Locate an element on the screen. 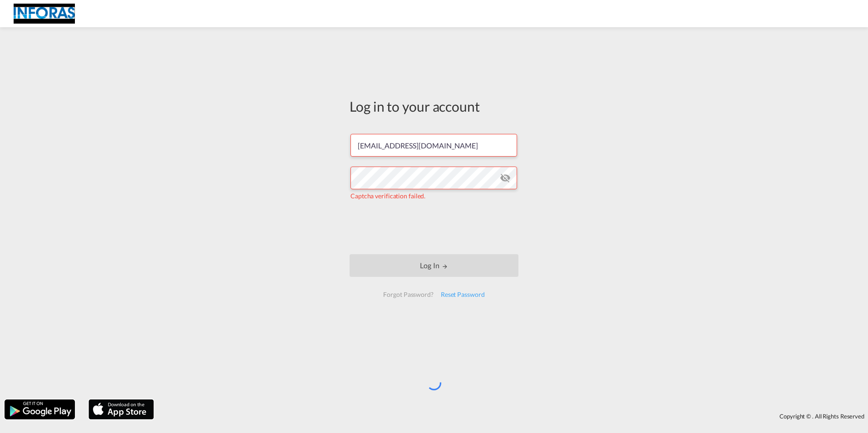  input: Enter email/phone number is located at coordinates (433, 145).